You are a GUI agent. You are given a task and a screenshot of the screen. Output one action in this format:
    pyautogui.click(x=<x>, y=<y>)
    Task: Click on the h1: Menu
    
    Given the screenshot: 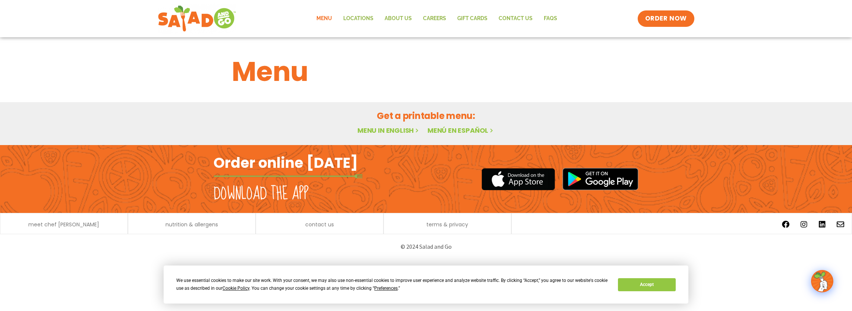 What is the action you would take?
    pyautogui.click(x=426, y=72)
    